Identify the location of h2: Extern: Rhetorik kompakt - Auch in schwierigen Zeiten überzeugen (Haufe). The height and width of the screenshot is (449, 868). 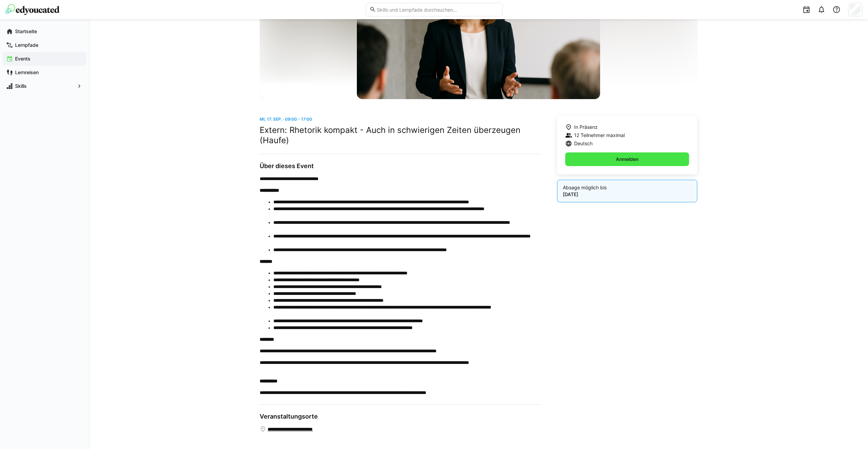
(400, 135).